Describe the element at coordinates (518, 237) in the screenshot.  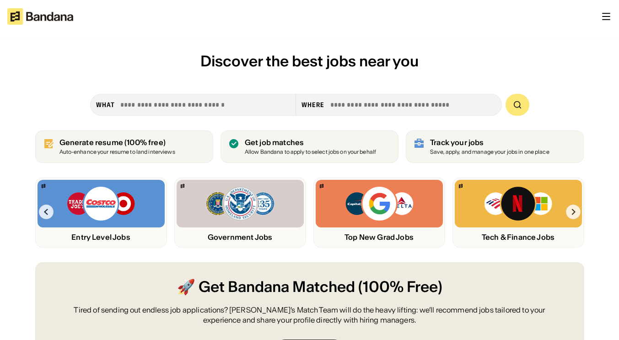
I see `div: Tech & Finance Jobs` at that location.